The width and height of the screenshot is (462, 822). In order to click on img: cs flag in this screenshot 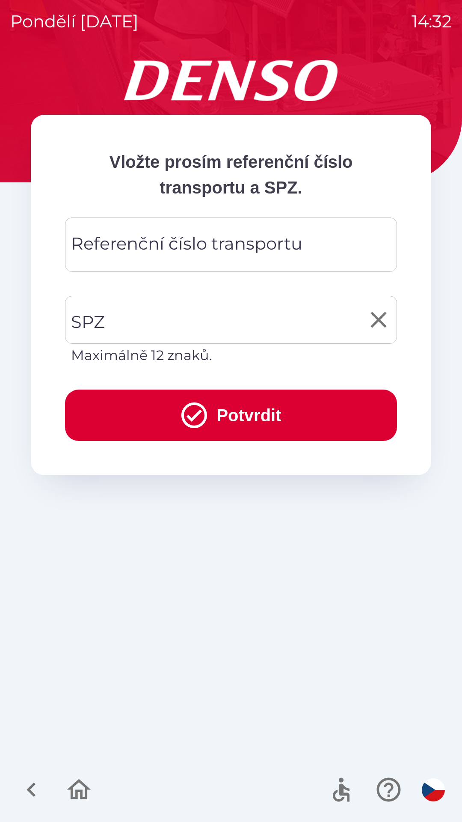, I will do `click(434, 790)`.